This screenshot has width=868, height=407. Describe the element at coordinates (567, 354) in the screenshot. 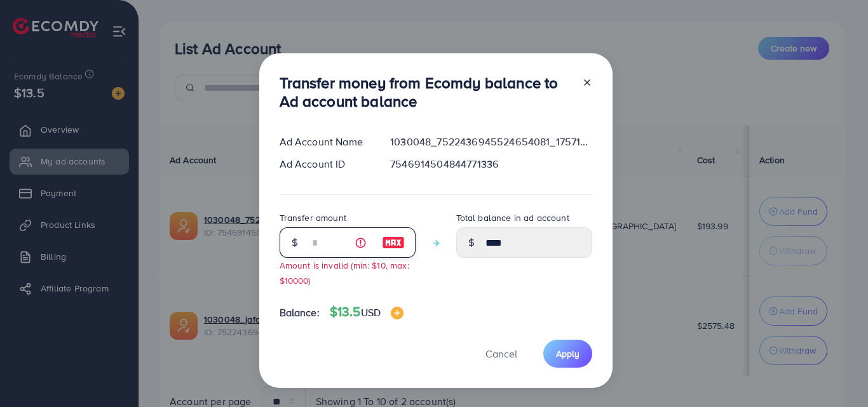

I see `span: Apply` at that location.